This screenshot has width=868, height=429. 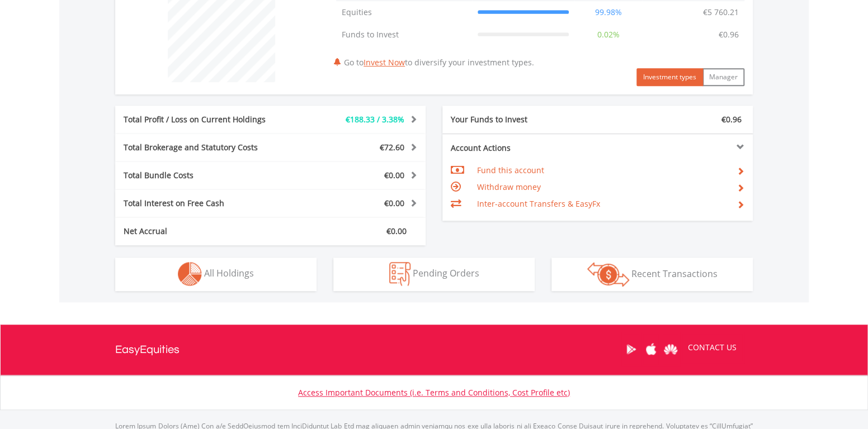 What do you see at coordinates (732, 119) in the screenshot?
I see `span: €0.96` at bounding box center [732, 119].